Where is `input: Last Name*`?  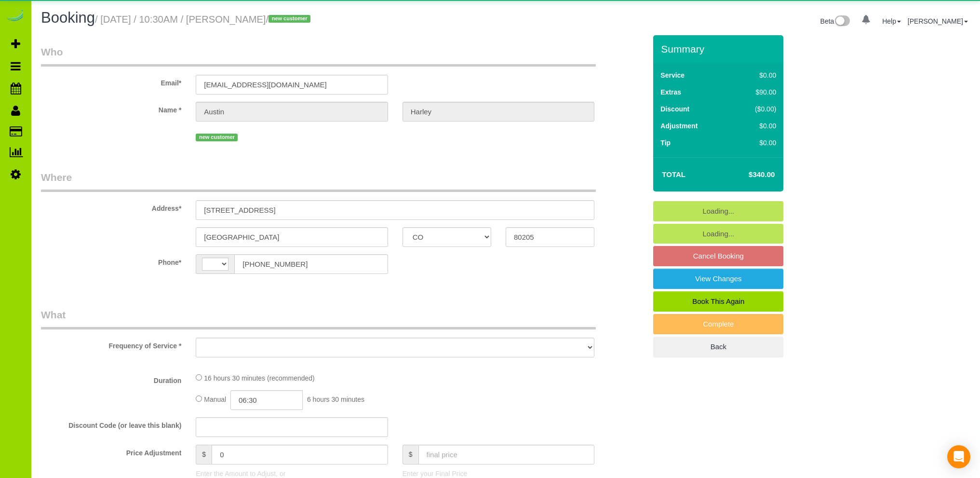 input: Last Name* is located at coordinates (499, 112).